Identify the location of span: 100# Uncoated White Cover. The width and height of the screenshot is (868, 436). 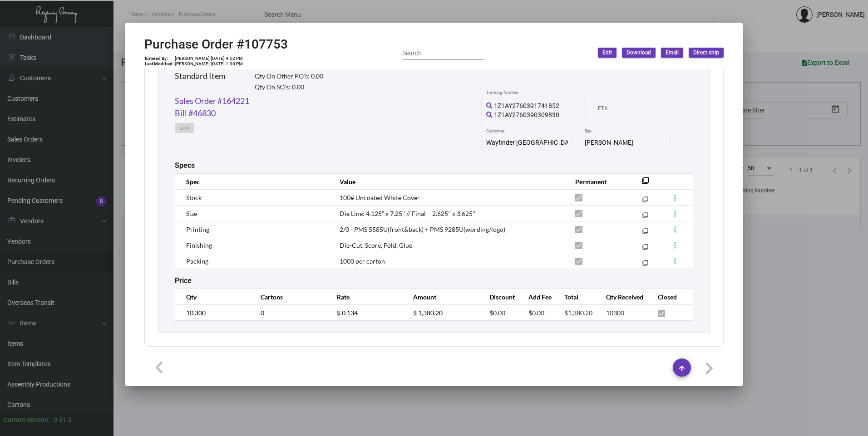
(380, 198).